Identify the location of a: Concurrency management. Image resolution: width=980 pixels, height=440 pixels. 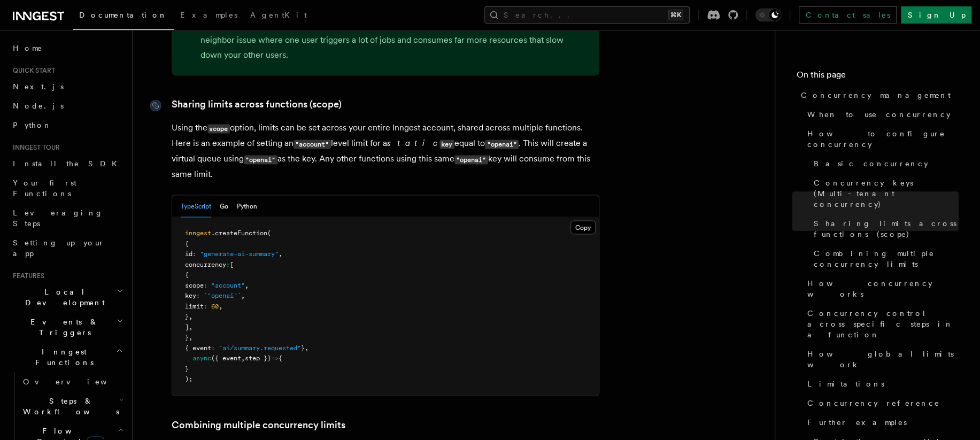
(877, 96).